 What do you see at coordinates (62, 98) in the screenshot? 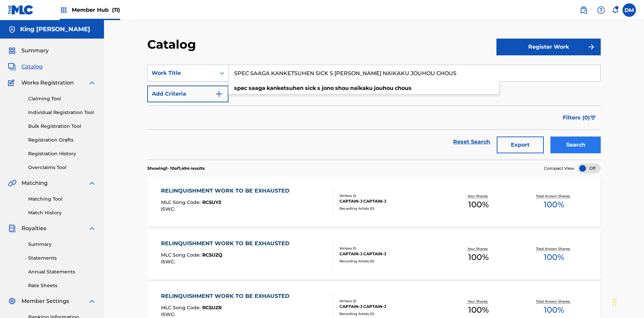
I see `a: Claiming Tool` at bounding box center [62, 98].